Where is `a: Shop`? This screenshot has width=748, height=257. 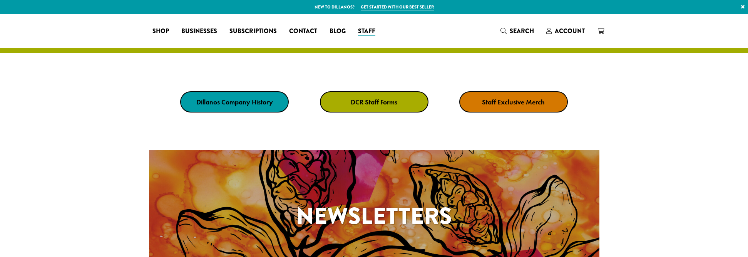 a: Shop is located at coordinates (161, 31).